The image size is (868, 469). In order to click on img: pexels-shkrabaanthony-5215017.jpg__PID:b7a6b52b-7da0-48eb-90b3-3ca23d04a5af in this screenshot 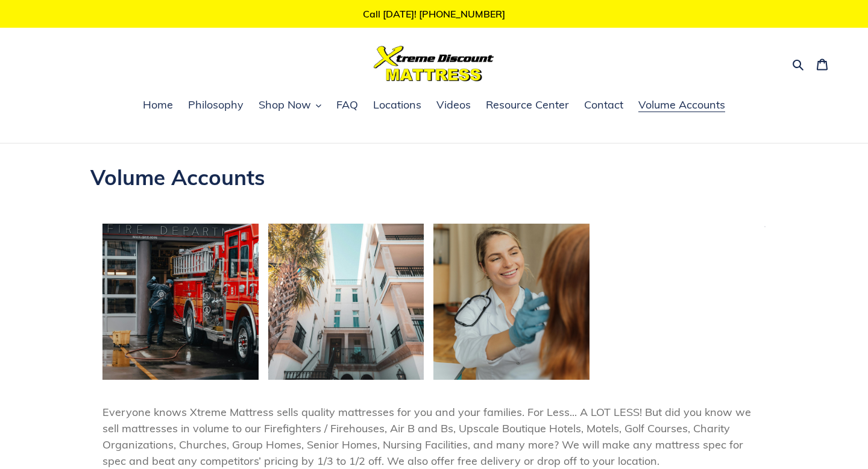, I will do `click(511, 302)`.